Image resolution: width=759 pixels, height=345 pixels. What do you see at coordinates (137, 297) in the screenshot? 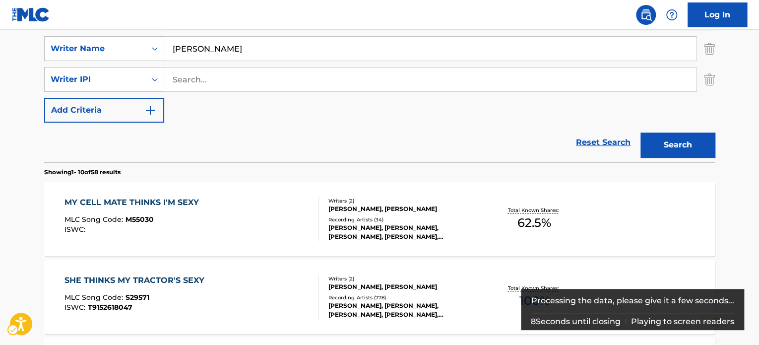
I see `span: S29571` at bounding box center [137, 297].